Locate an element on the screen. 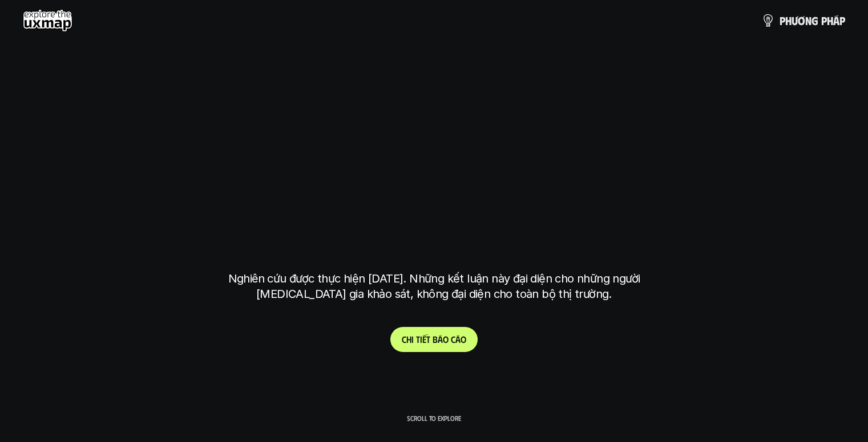 Image resolution: width=868 pixels, height=442 pixels. a: phươngpháp is located at coordinates (803, 20).